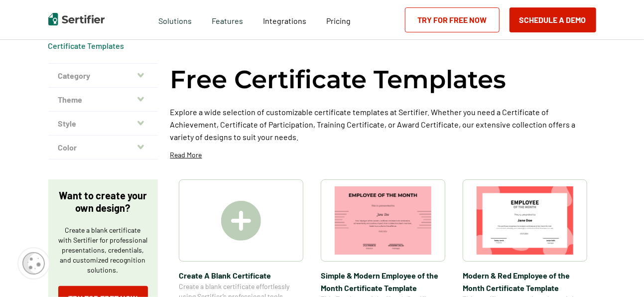 The image size is (644, 297). Describe the element at coordinates (553, 20) in the screenshot. I see `button: Schedule a Demo` at that location.